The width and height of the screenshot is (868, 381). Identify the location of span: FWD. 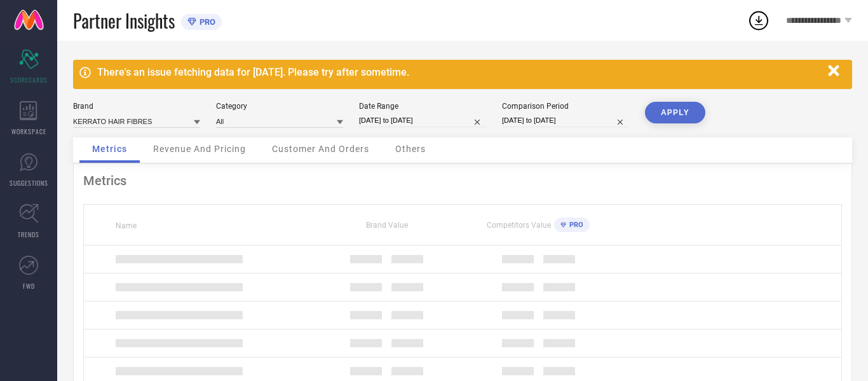
(28, 286).